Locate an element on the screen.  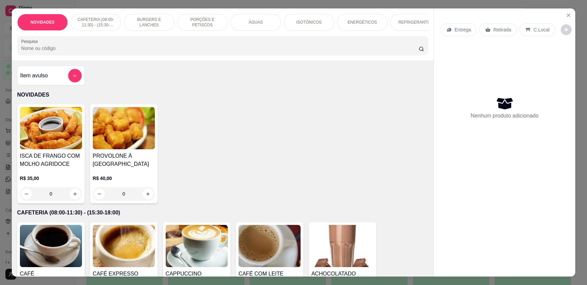
button: add-separate-item is located at coordinates (75, 76).